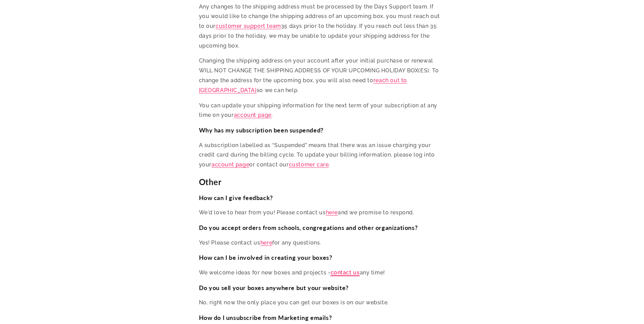 The height and width of the screenshot is (324, 644). What do you see at coordinates (322, 111) in the screenshot?
I see `p: You can update your shipping information for the next term of your subscription at any time on yo...` at bounding box center [322, 111].